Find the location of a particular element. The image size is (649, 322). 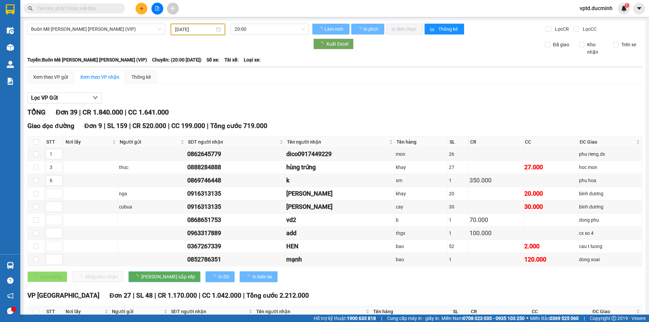

div: 27.000 is located at coordinates (550, 167).